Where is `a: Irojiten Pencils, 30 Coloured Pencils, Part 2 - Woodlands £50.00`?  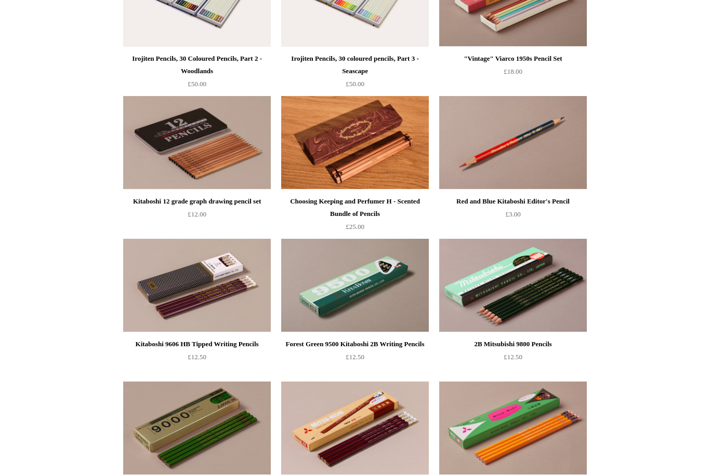
a: Irojiten Pencils, 30 Coloured Pencils, Part 2 - Woodlands £50.00 is located at coordinates (197, 74).